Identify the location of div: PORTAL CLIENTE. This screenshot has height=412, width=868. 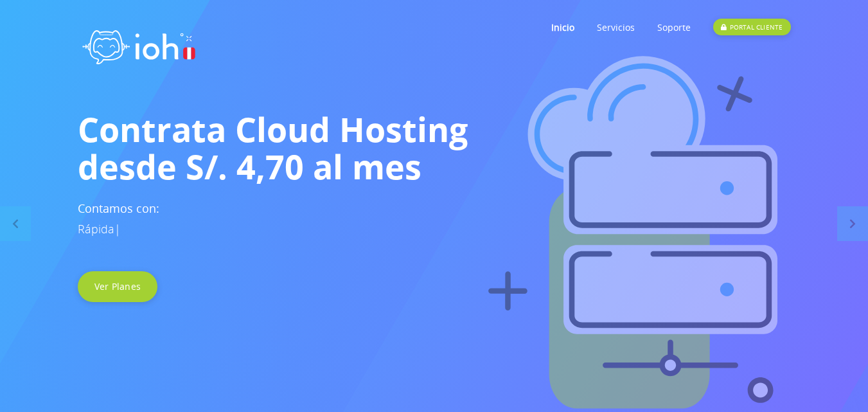
(752, 27).